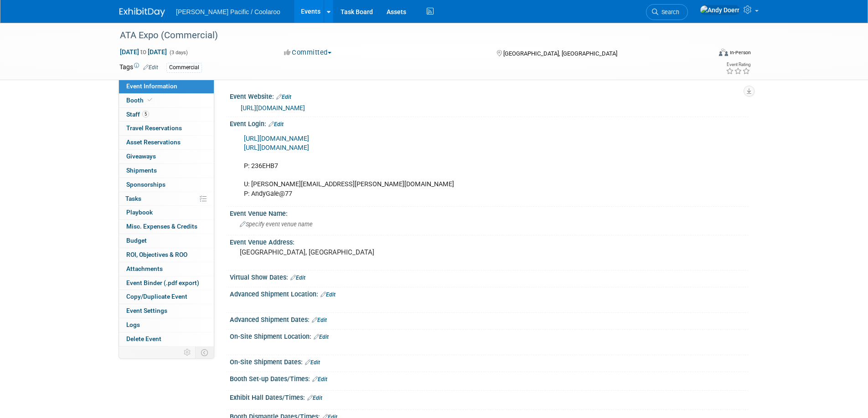 Image resolution: width=868 pixels, height=418 pixels. I want to click on div: Advanced Shipment Dates:, so click(489, 319).